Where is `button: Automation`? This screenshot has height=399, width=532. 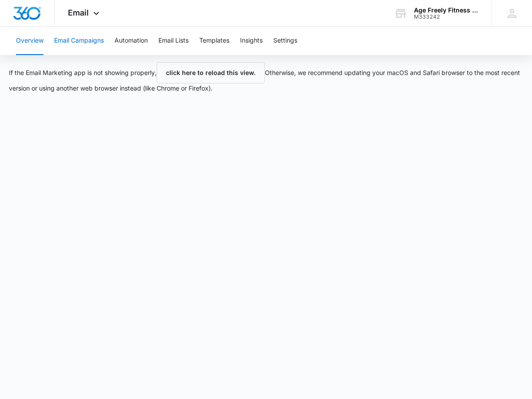
button: Automation is located at coordinates (131, 41).